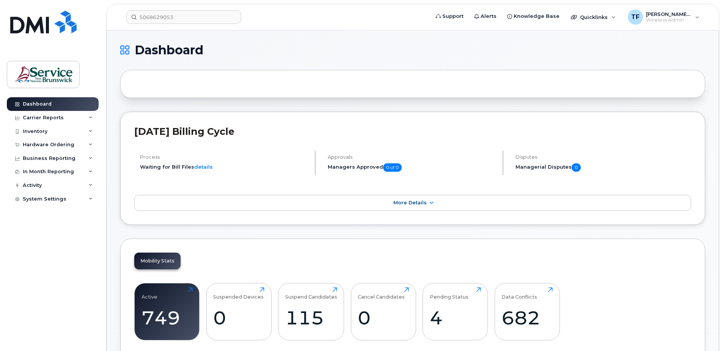 The image size is (723, 351). What do you see at coordinates (203, 167) in the screenshot?
I see `a: details` at bounding box center [203, 167].